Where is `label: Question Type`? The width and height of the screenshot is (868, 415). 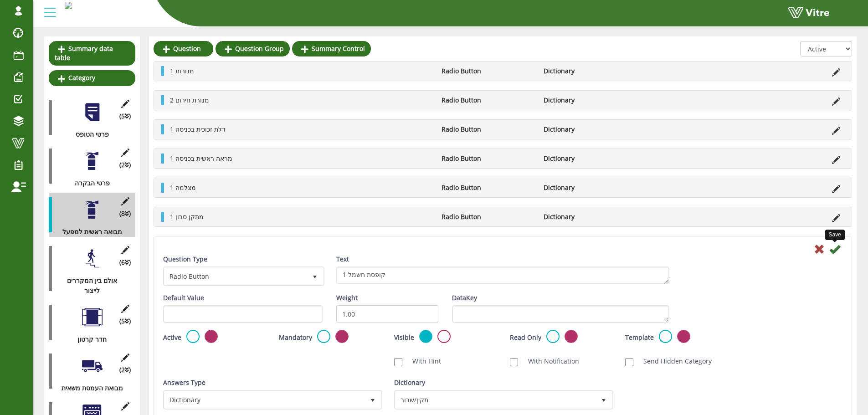
label: Question Type is located at coordinates (185, 259).